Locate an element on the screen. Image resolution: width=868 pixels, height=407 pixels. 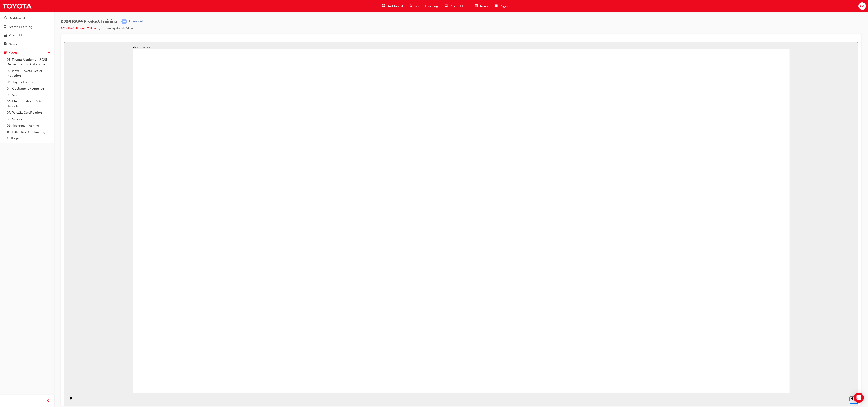
a: 10. TUNE Rev-Up Training is located at coordinates (29, 132).